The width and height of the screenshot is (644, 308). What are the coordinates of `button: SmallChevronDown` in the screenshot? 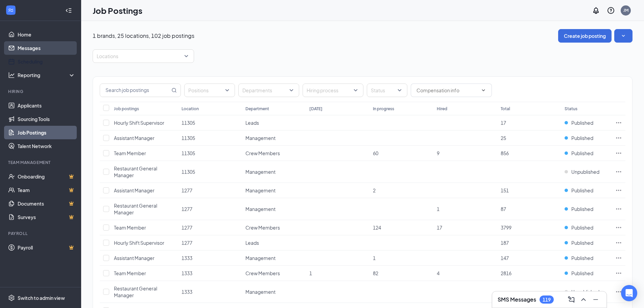 It's located at (624, 36).